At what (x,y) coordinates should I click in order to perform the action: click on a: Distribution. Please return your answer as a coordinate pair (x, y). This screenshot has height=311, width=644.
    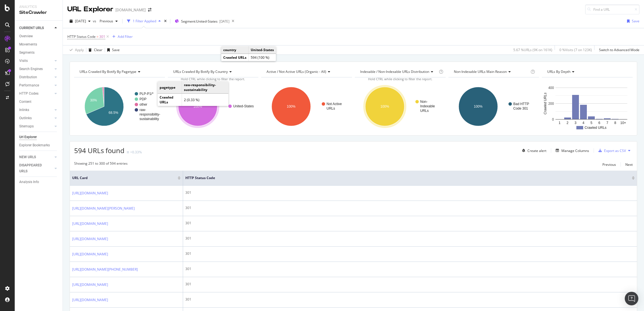
    Looking at the image, I should click on (36, 77).